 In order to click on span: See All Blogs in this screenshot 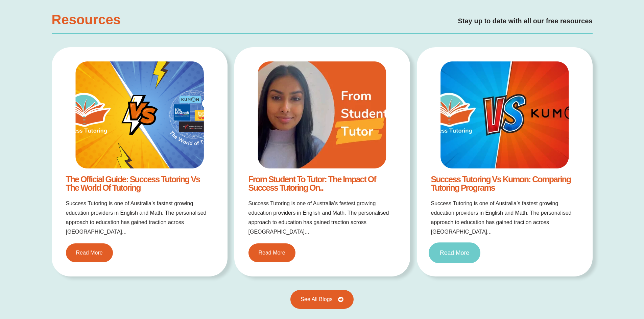, I will do `click(316, 299)`.